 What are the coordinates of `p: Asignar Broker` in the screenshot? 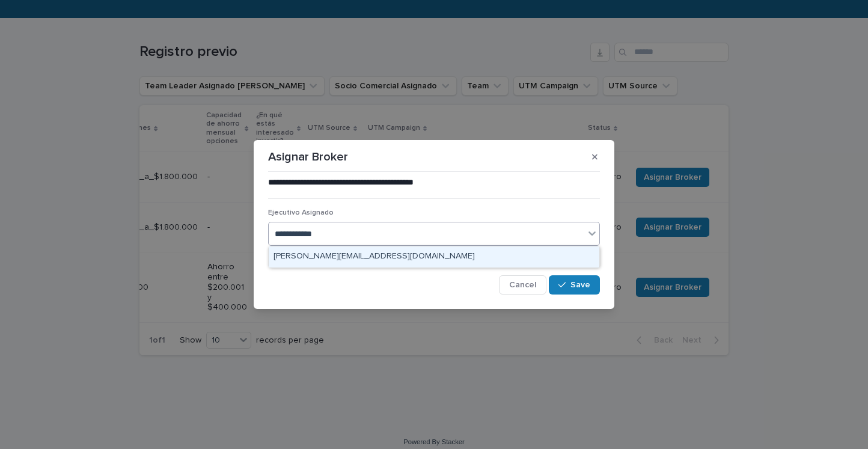 It's located at (308, 157).